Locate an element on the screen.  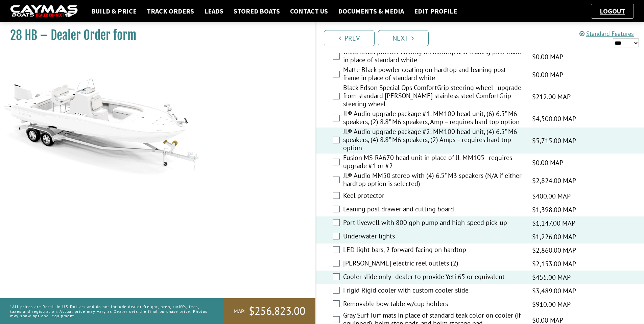
span: $1,147.00 MAP is located at coordinates (554, 223).